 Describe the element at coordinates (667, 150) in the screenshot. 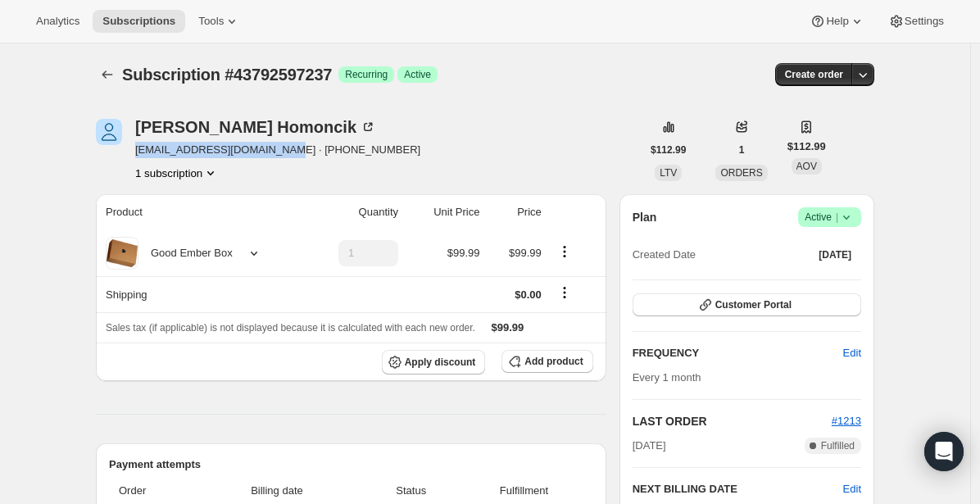

I see `button: $112.99` at that location.